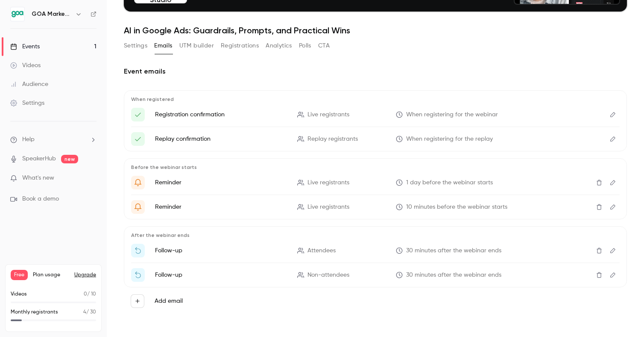 The width and height of the screenshot is (644, 337). What do you see at coordinates (19, 294) in the screenshot?
I see `p: Videos` at bounding box center [19, 294].